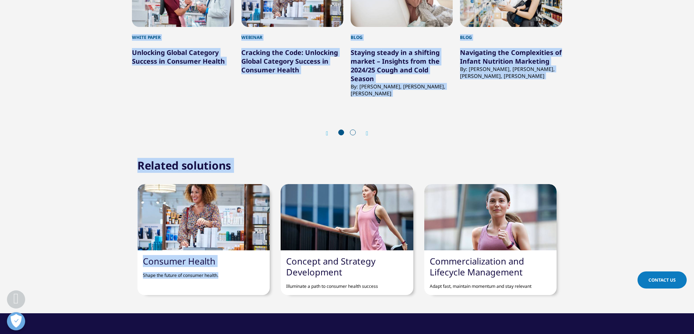 This screenshot has width=694, height=334. I want to click on h2: Related solutions, so click(184, 166).